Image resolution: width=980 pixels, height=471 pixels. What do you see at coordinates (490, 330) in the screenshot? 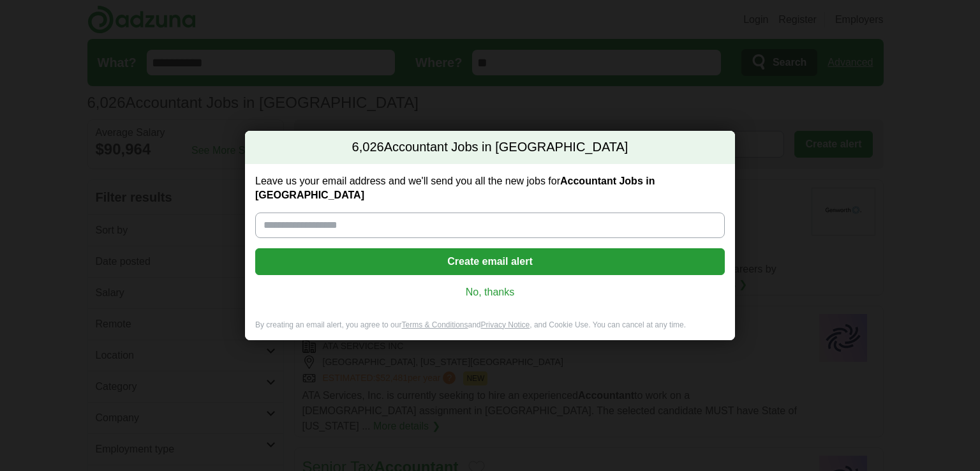
I see `div: By creating an email alert, you agree to our and , and Cookie Use. You can cancel at any time.` at bounding box center [490, 330].